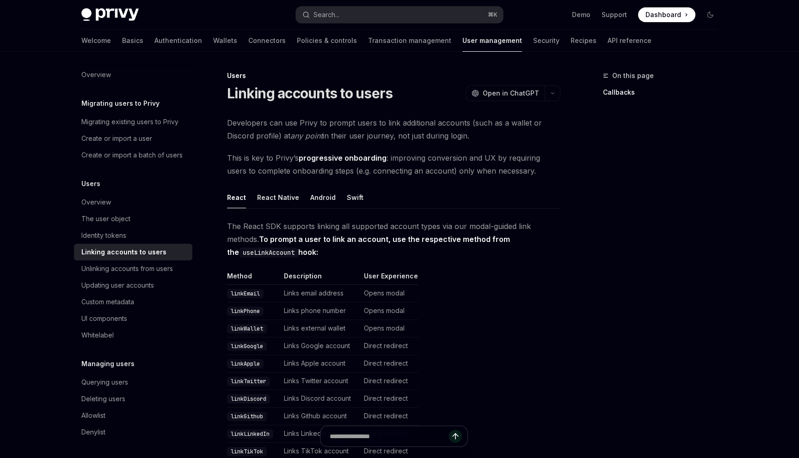  What do you see at coordinates (93, 416) in the screenshot?
I see `div: Allowlist` at bounding box center [93, 416].